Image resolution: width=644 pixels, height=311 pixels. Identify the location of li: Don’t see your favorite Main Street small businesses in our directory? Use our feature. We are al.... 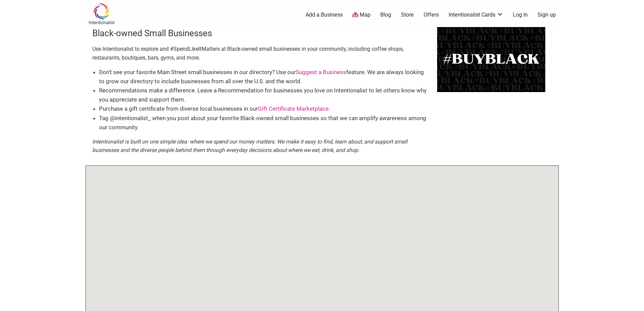
(265, 77).